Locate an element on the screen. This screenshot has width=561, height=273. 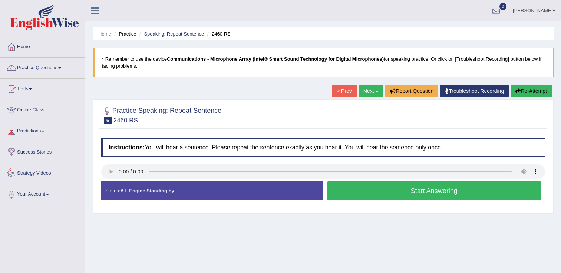
blockquote: * Remember to use the device for speaking practice. Or click on [Troubleshoot Recording] button b... is located at coordinates (323, 63).